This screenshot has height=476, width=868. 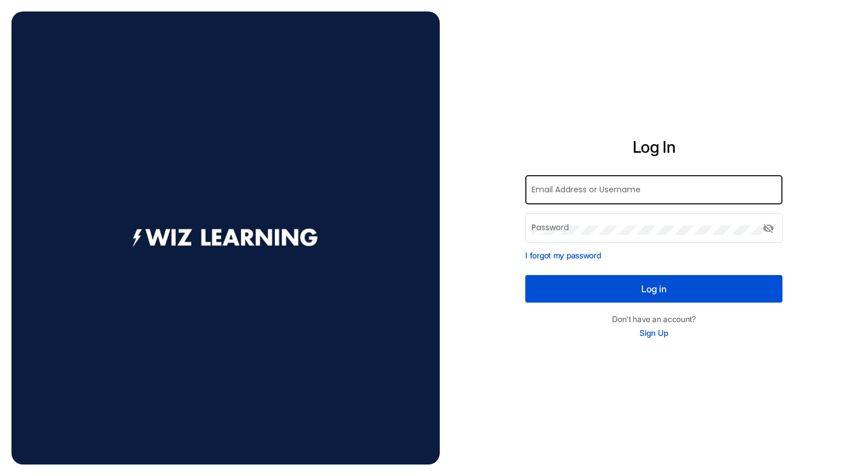 I want to click on h2: Log In, so click(x=654, y=147).